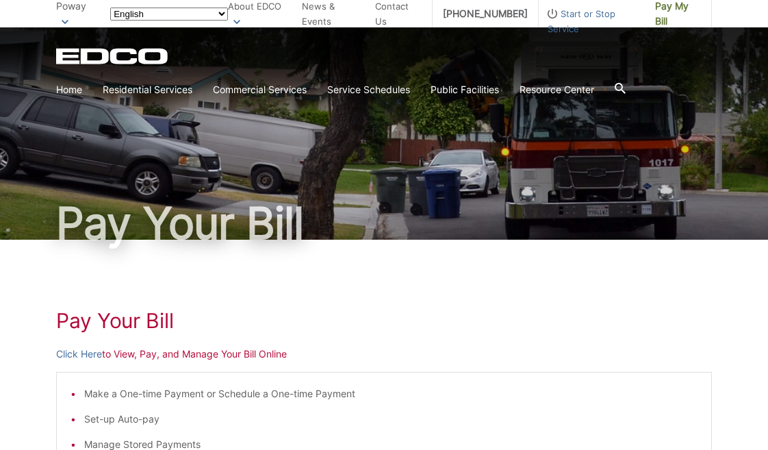  Describe the element at coordinates (384, 354) in the screenshot. I see `p: to View, Pay, and Manage Your Bill Online` at that location.